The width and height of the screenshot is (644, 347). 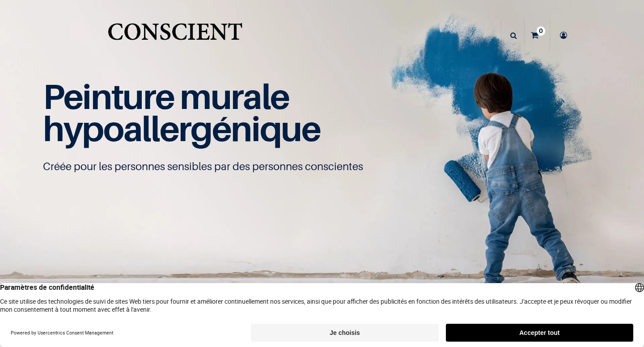 What do you see at coordinates (175, 35) in the screenshot?
I see `img: Conscient` at bounding box center [175, 35].